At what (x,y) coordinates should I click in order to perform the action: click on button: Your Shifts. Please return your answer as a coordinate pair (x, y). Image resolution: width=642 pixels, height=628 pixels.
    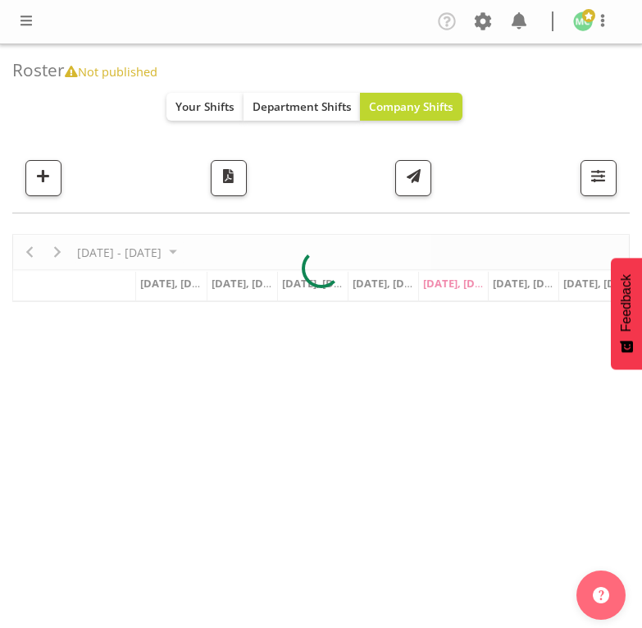
    Looking at the image, I should click on (205, 107).